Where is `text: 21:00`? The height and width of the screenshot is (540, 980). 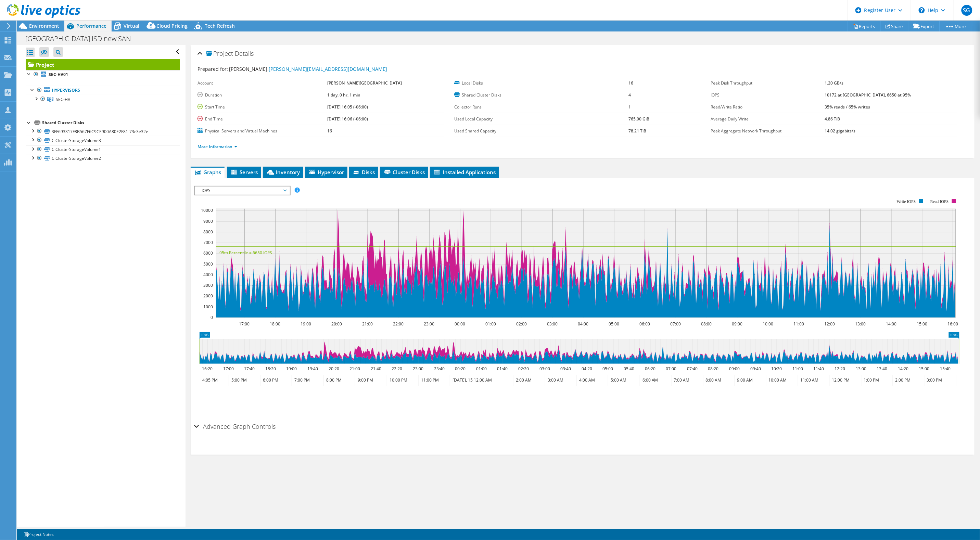 text: 21:00 is located at coordinates (368, 324).